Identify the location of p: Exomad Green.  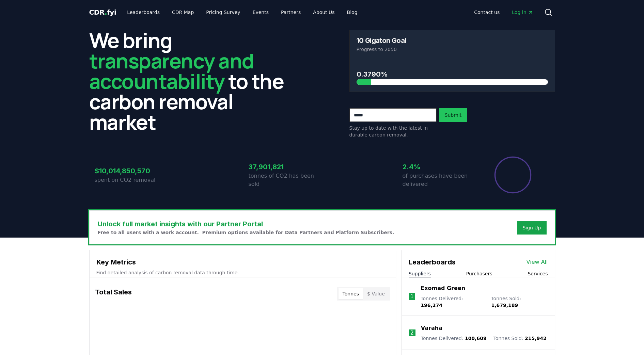
(443, 288).